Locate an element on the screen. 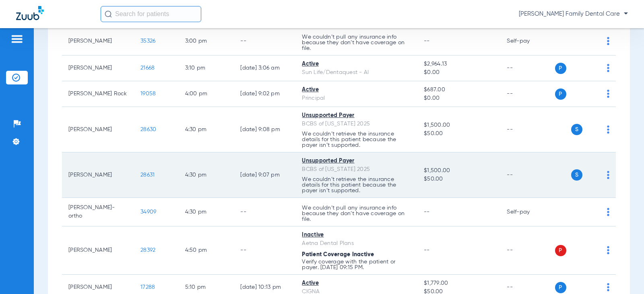 The width and height of the screenshot is (644, 294). span: 19058 is located at coordinates (148, 94).